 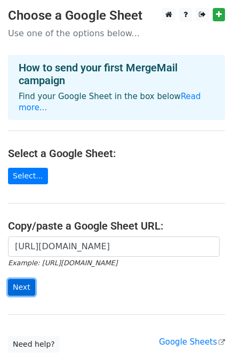 What do you see at coordinates (116, 153) in the screenshot?
I see `h4: Select a Google Sheet:` at bounding box center [116, 153].